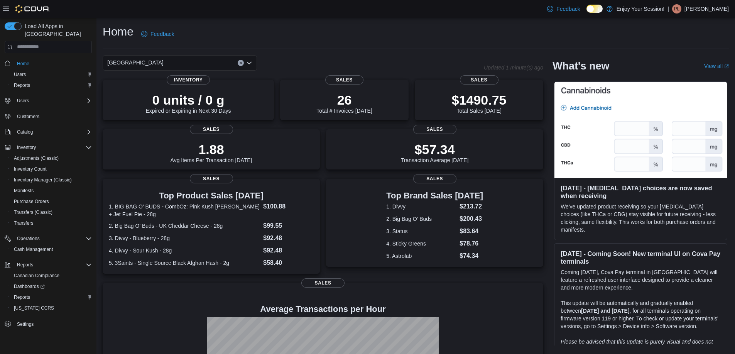 The width and height of the screenshot is (735, 354). What do you see at coordinates (33, 212) in the screenshot?
I see `span: Transfers (Classic)` at bounding box center [33, 212].